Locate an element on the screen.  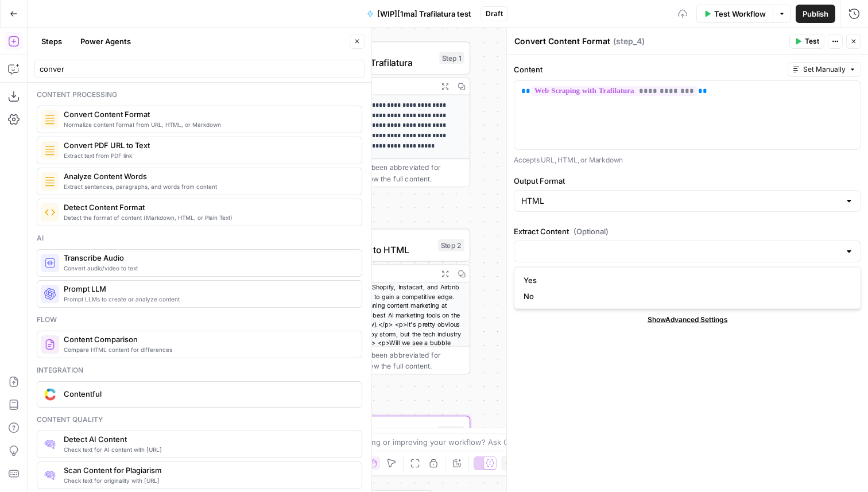
span: Extract text from PDF link is located at coordinates (208, 156).